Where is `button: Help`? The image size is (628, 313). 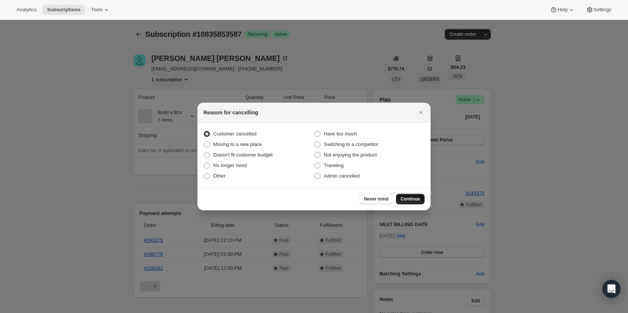
button: Help is located at coordinates (562, 10).